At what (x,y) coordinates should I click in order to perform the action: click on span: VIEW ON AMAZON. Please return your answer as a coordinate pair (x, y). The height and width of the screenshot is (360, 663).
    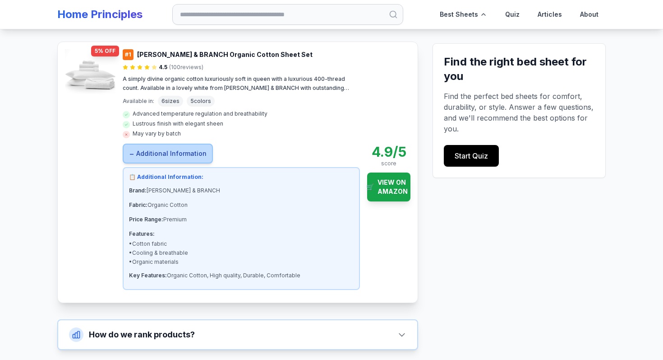
    Looking at the image, I should click on (393, 187).